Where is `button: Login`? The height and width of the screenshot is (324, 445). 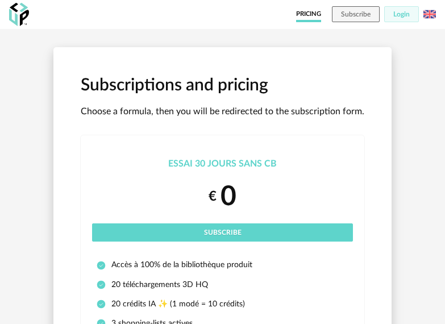 button: Login is located at coordinates (401, 14).